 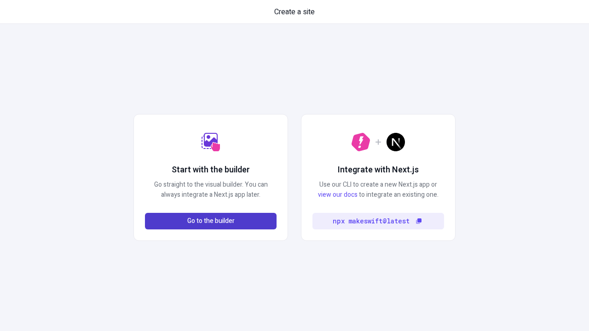 What do you see at coordinates (211, 221) in the screenshot?
I see `button: Go to the builder` at bounding box center [211, 221].